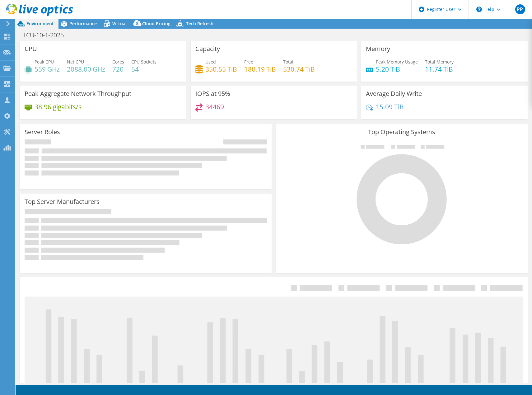 The image size is (532, 395). Describe the element at coordinates (42, 132) in the screenshot. I see `h3: Server Roles` at that location.